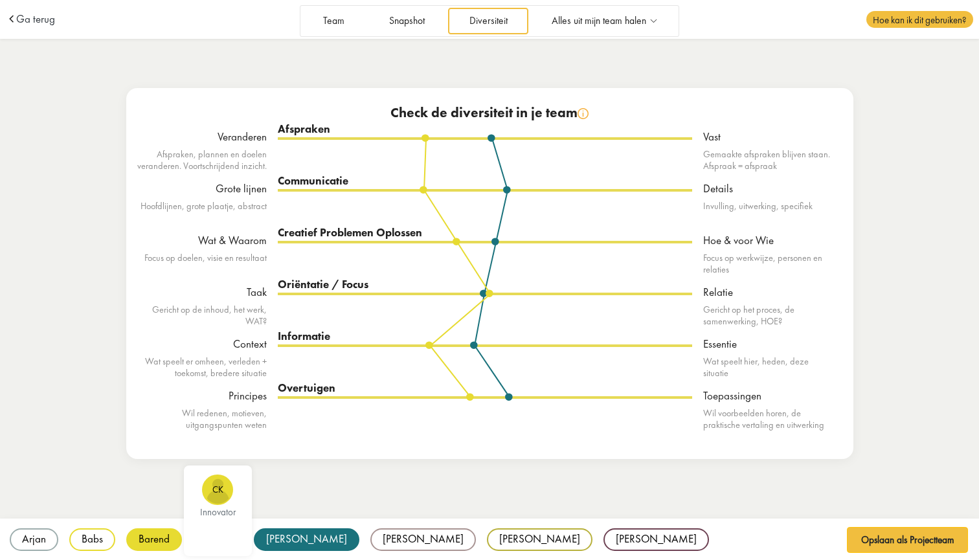 The image size is (979, 560). Describe the element at coordinates (768, 160) in the screenshot. I see `div: Gemaakte afspraken blijven staan. Afspraak = afspraak` at that location.